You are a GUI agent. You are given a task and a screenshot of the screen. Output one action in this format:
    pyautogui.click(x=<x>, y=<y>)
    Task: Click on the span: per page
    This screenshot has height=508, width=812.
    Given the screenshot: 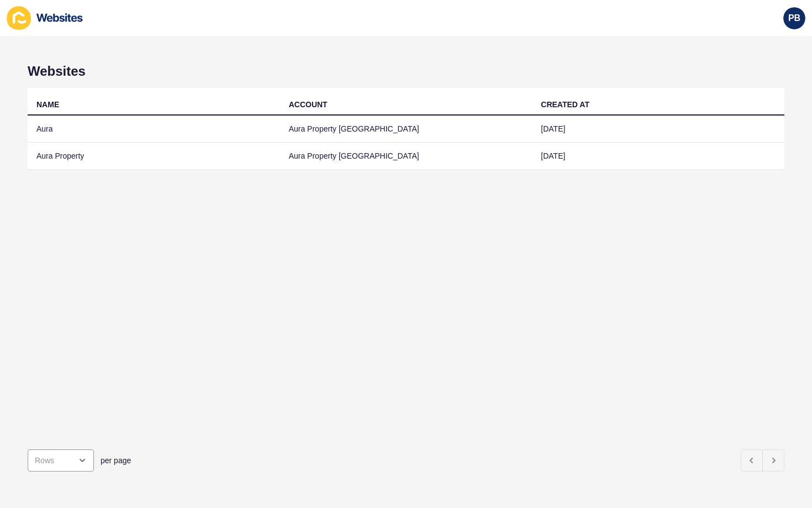 What is the action you would take?
    pyautogui.click(x=115, y=461)
    